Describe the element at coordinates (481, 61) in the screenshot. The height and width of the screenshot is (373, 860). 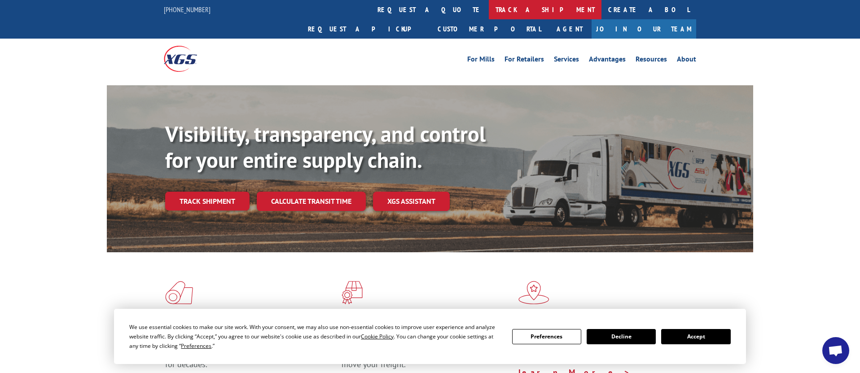
I see `a: For Mills` at that location.